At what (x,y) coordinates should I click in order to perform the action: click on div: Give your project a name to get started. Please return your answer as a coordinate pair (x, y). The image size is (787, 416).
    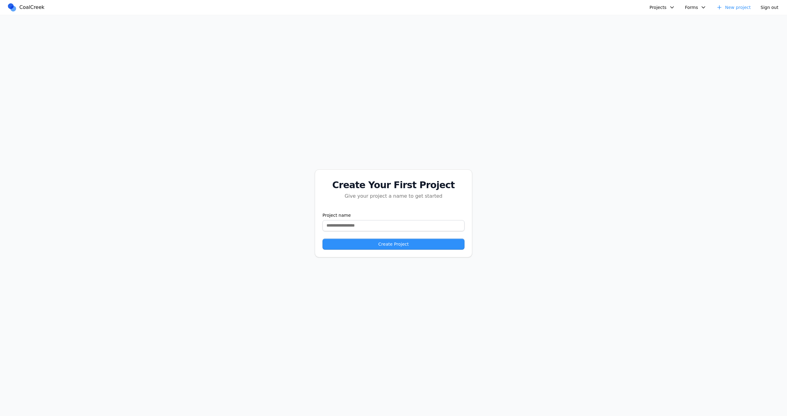
    Looking at the image, I should click on (394, 196).